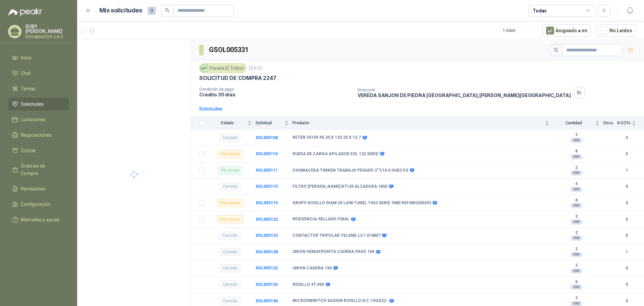 This screenshot has height=306, width=644. I want to click on div: 1 - 0 de 0, so click(520, 30).